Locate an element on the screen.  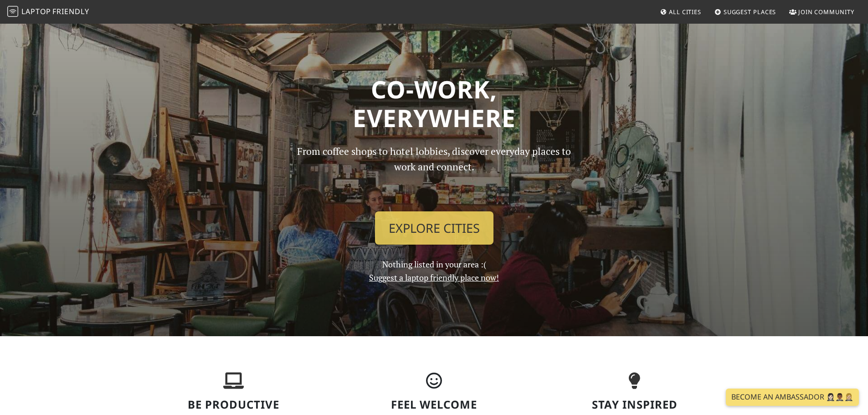
span: Suggest Places is located at coordinates (750, 12).